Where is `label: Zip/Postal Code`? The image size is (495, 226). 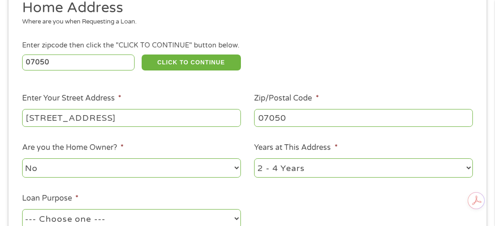 label: Zip/Postal Code is located at coordinates (286, 98).